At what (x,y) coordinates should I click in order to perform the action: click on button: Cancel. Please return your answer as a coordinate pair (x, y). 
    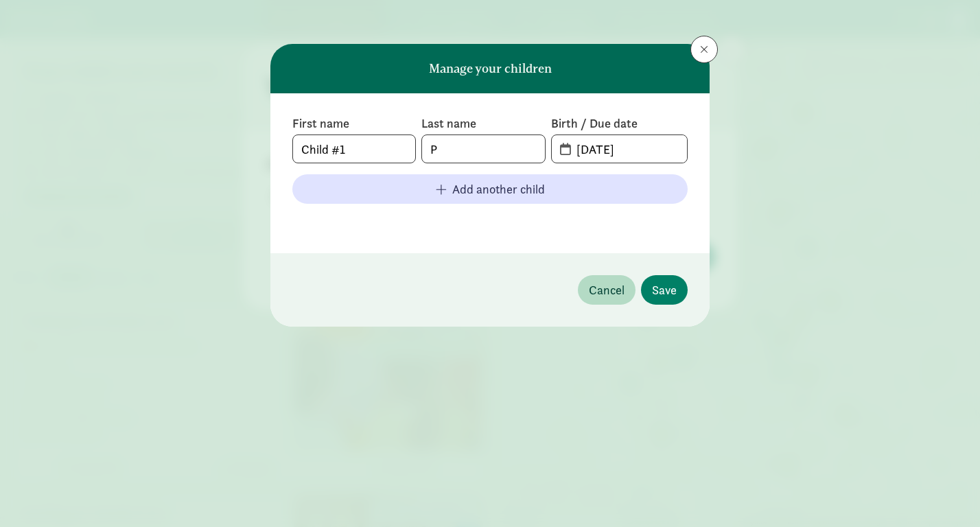
    Looking at the image, I should click on (607, 289).